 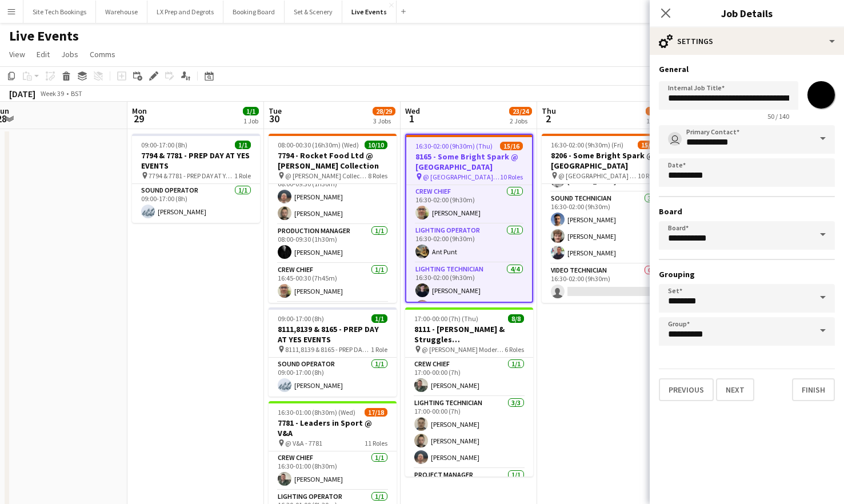 What do you see at coordinates (52, 93) in the screenshot?
I see `span: Week 39` at bounding box center [52, 93].